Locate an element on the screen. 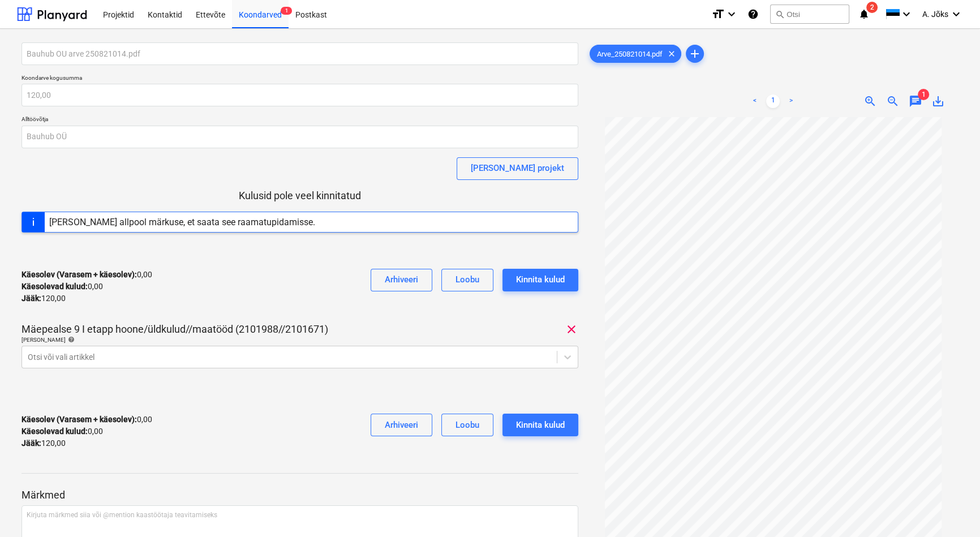  a: Page 1 is your current page is located at coordinates (773, 101).